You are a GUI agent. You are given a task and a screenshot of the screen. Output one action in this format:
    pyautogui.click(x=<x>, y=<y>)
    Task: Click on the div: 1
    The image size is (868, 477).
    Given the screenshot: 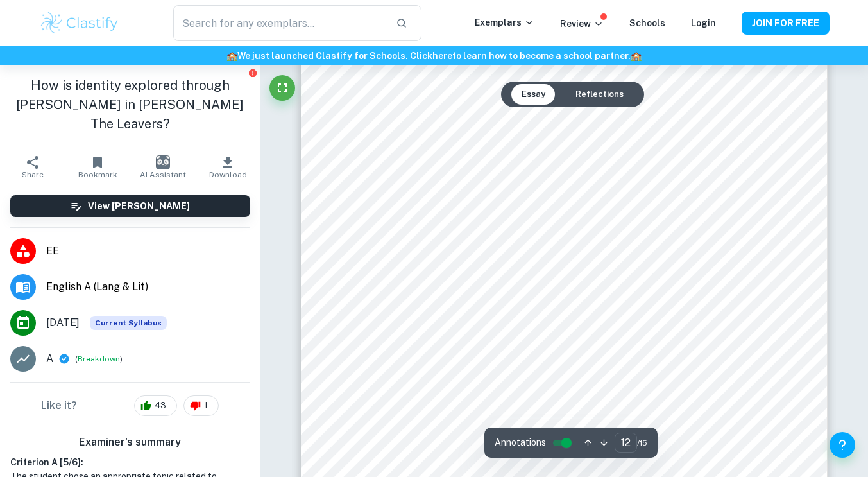 What is the action you would take?
    pyautogui.click(x=201, y=406)
    